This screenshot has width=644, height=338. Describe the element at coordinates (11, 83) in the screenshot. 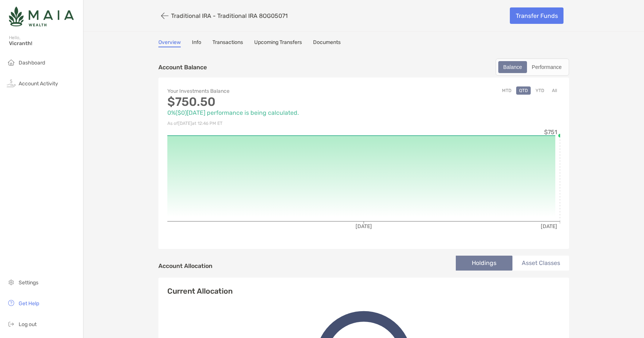

I see `img: activity icon` at that location.